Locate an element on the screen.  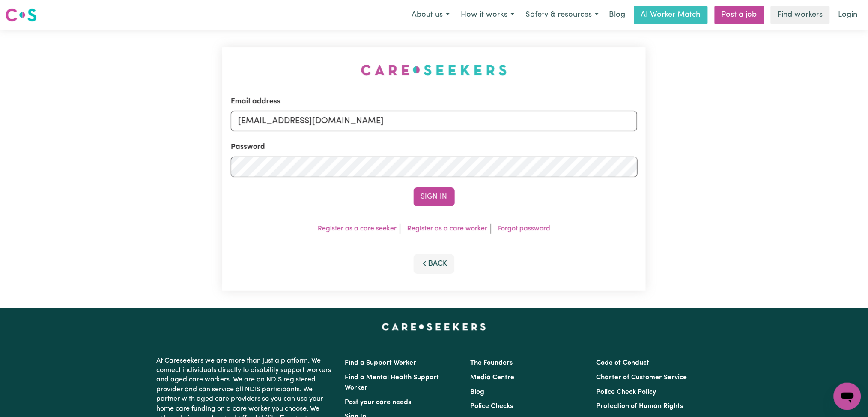
button: About us is located at coordinates (431, 15).